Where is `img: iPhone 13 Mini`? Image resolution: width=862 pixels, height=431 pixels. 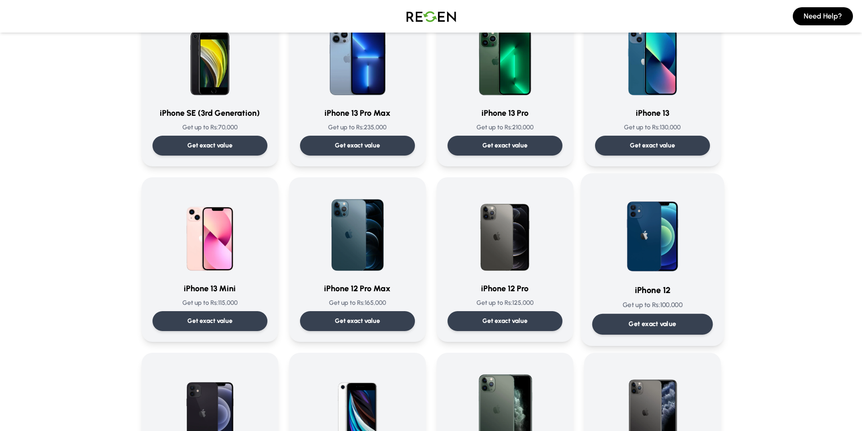 img: iPhone 13 Mini is located at coordinates (210, 232).